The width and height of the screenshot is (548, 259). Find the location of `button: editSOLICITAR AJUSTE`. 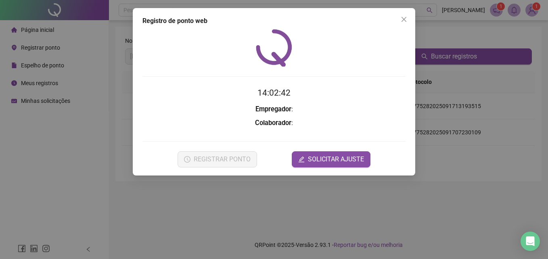

button: editSOLICITAR AJUSTE is located at coordinates (331, 159).